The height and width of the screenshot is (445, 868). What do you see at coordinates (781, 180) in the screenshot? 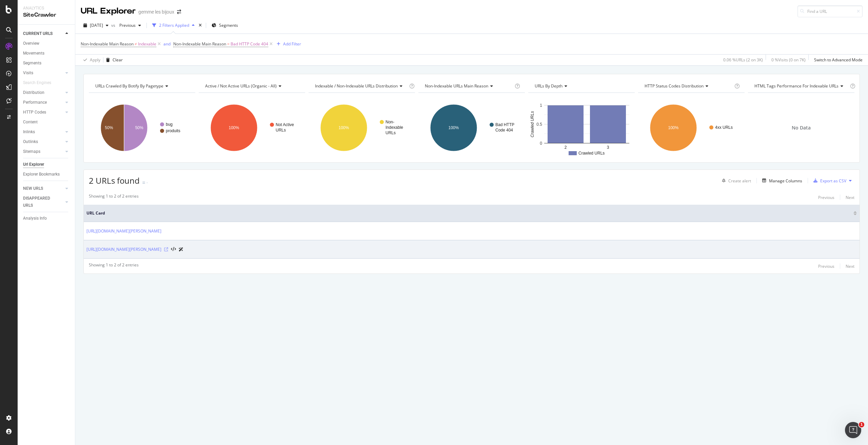
I see `button: Manage Columns` at bounding box center [781, 180].